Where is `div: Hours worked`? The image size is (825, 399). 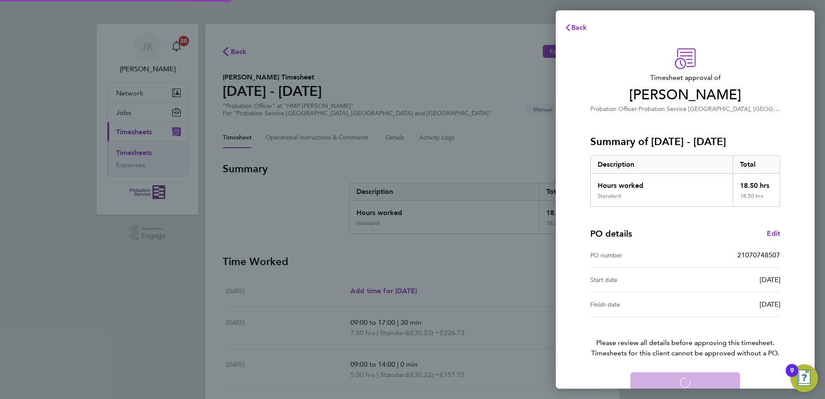 div: Hours worked is located at coordinates (662, 183).